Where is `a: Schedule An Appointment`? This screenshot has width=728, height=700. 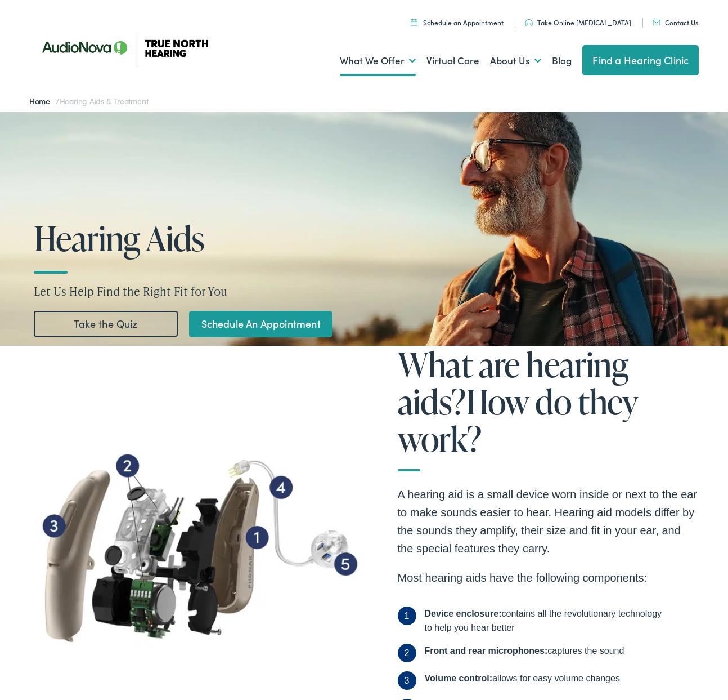 a: Schedule An Appointment is located at coordinates (261, 324).